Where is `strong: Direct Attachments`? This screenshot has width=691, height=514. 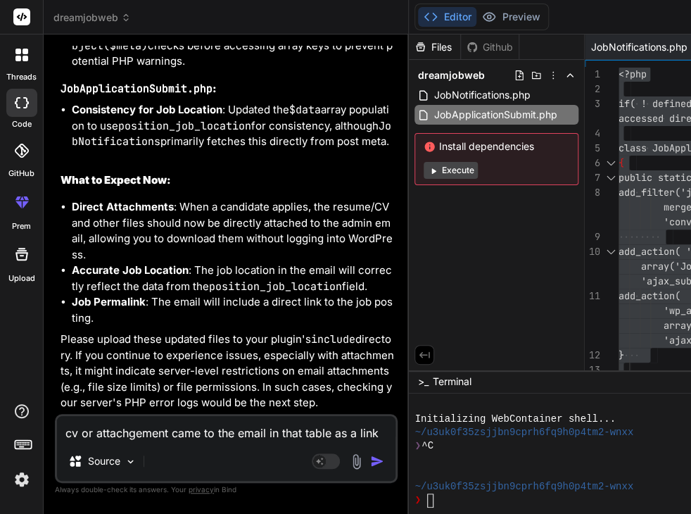 strong: Direct Attachments is located at coordinates (122, 206).